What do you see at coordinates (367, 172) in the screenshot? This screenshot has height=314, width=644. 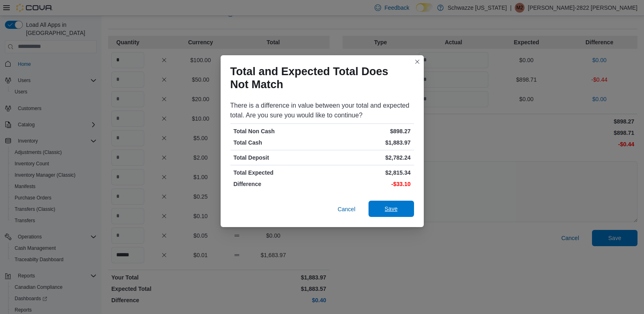 I see `p: $2,815.34` at bounding box center [367, 172].